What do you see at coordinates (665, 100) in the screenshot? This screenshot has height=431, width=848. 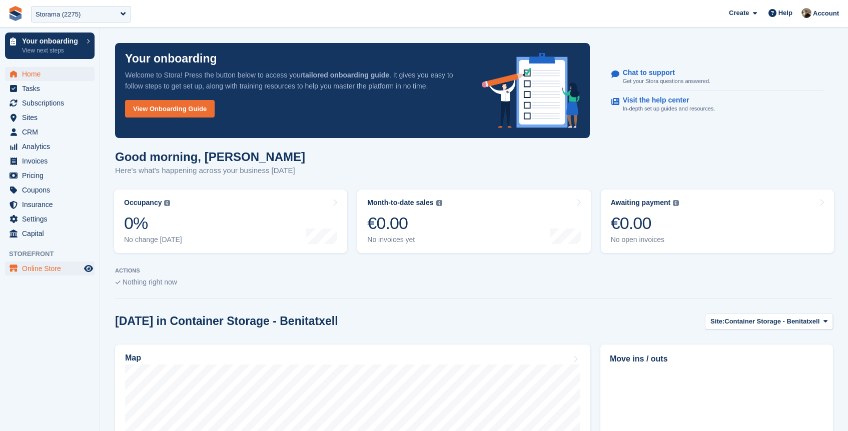 I see `p: Visit the help center` at bounding box center [665, 100].